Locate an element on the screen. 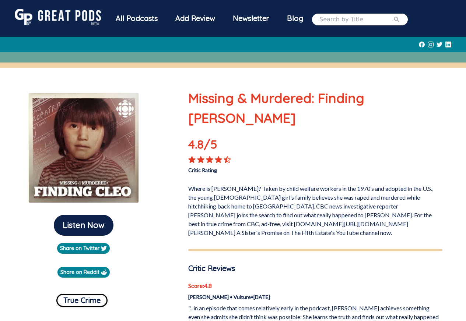 The width and height of the screenshot is (466, 321). button: True Crime is located at coordinates (82, 301).